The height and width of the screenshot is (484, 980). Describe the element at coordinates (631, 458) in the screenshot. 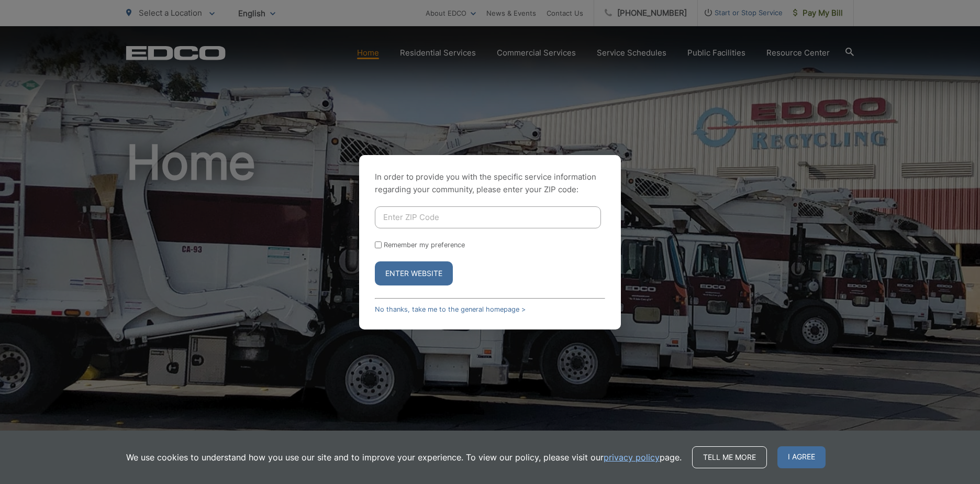

I see `a: privacy policy` at that location.